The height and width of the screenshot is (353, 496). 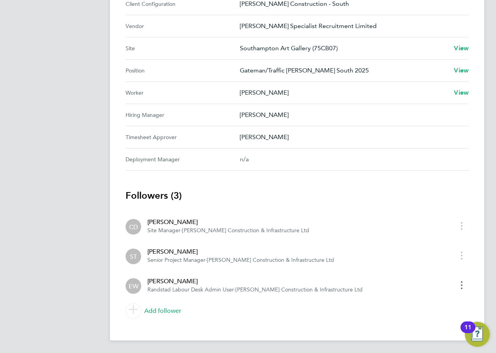 I want to click on div: n/a, so click(x=348, y=159).